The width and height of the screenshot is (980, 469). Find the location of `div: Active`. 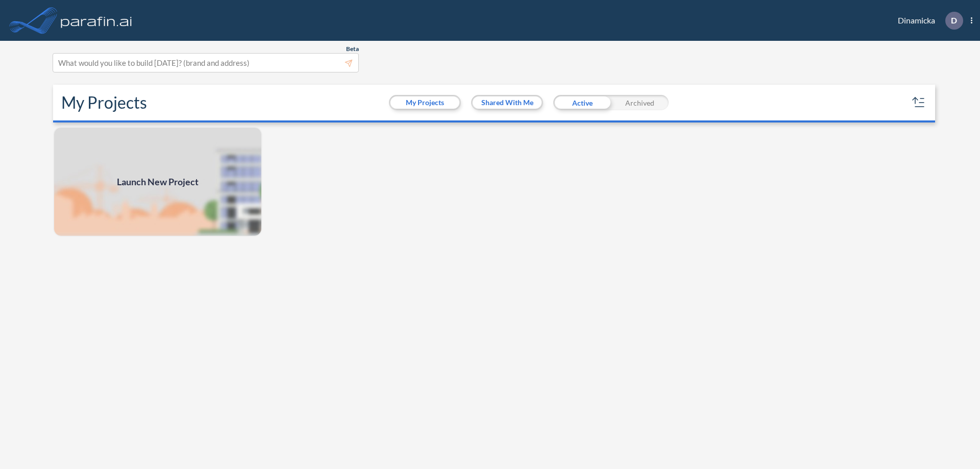

div: Active is located at coordinates (582, 102).